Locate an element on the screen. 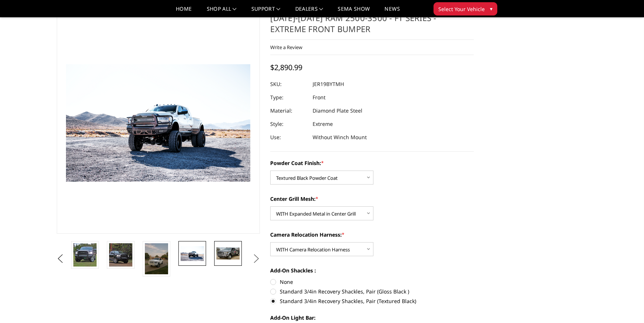 This screenshot has height=323, width=644. dd: Diamond Plate Steel is located at coordinates (338, 111).